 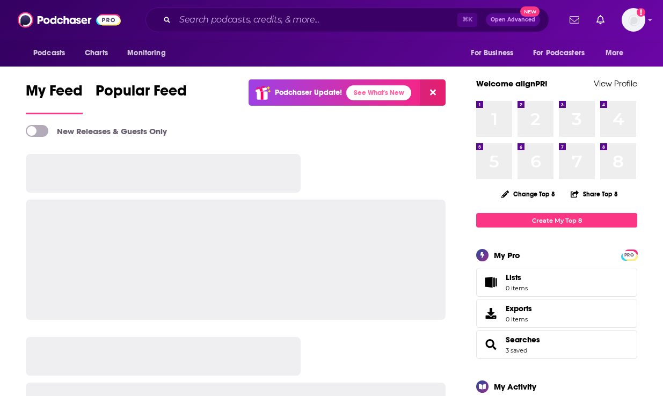 I want to click on p: Podchaser Update!, so click(x=308, y=92).